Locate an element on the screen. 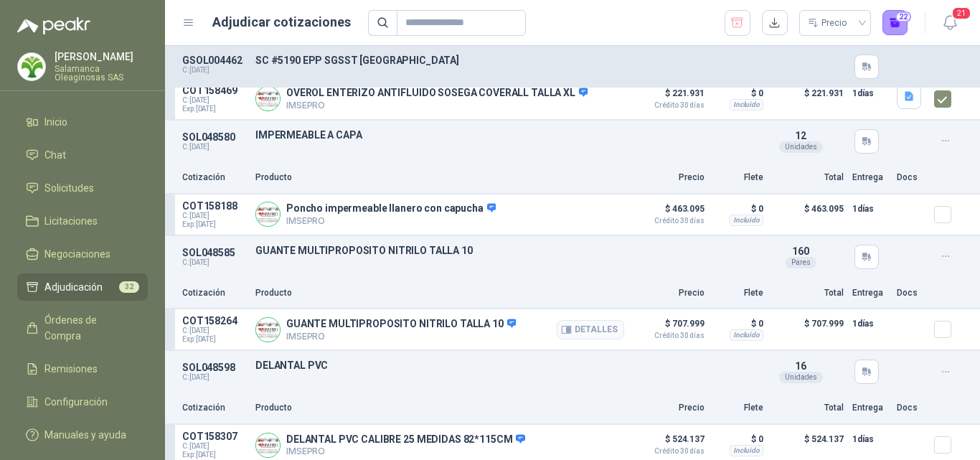  p: IMPERMEABLE A CAPA is located at coordinates (506, 135).